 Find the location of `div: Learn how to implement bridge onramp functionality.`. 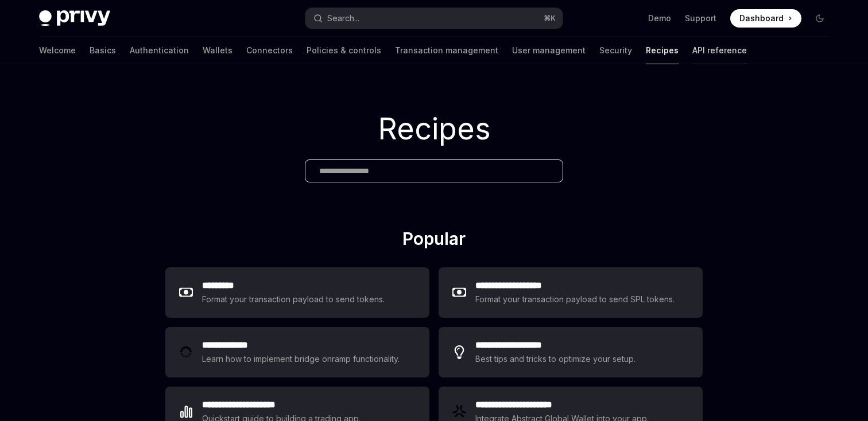

div: Learn how to implement bridge onramp functionality. is located at coordinates (302, 359).